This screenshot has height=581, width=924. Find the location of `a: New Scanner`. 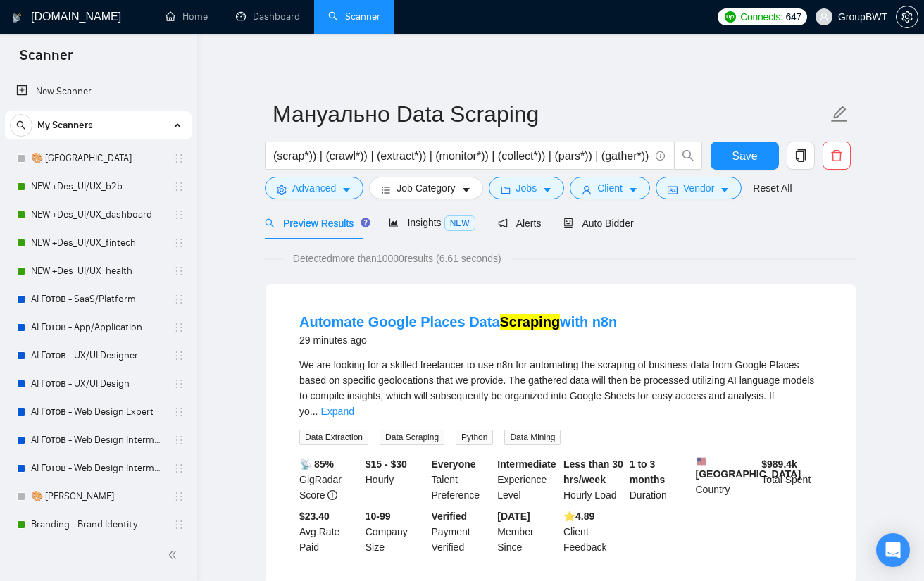

a: New Scanner is located at coordinates (98, 91).